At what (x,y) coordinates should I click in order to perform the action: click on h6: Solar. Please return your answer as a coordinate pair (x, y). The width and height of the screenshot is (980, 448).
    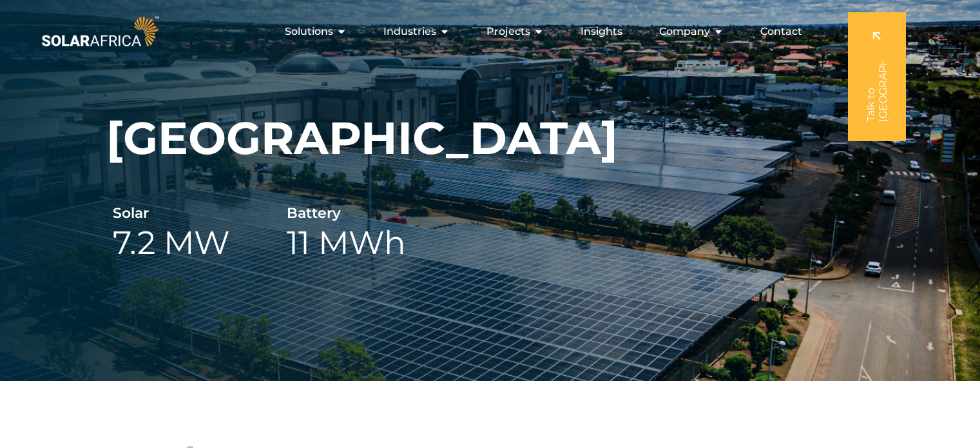
    Looking at the image, I should click on (131, 214).